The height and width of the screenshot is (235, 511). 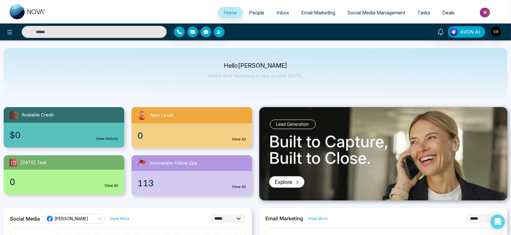 I want to click on span: Tasks, so click(x=423, y=13).